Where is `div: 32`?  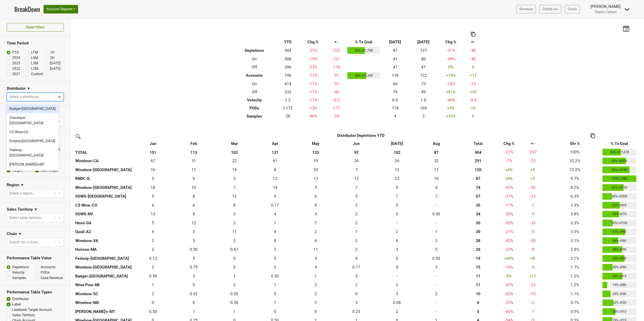
div: 32 is located at coordinates (437, 161).